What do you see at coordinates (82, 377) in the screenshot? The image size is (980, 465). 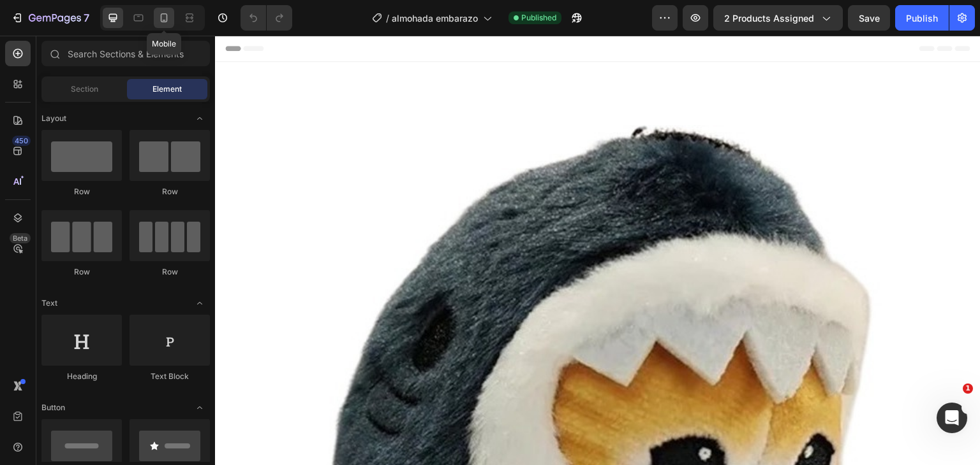 I see `div: Heading` at bounding box center [82, 377].